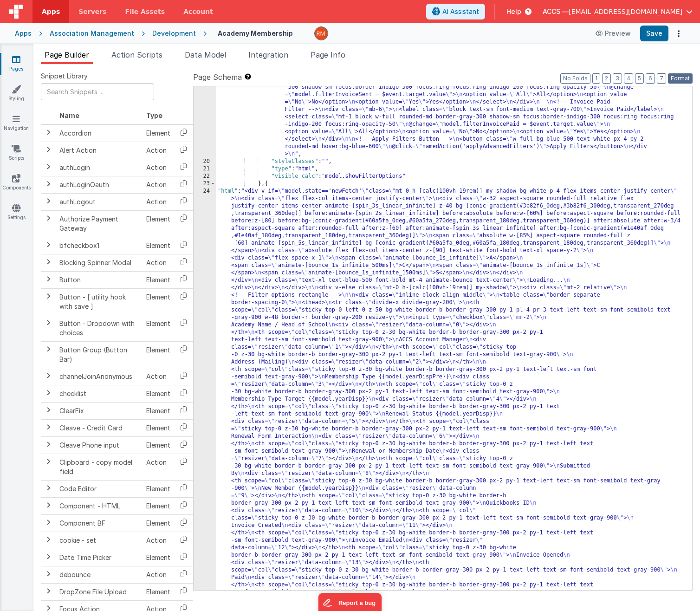 Image resolution: width=700 pixels, height=611 pixels. I want to click on span: ACCS —, so click(556, 12).